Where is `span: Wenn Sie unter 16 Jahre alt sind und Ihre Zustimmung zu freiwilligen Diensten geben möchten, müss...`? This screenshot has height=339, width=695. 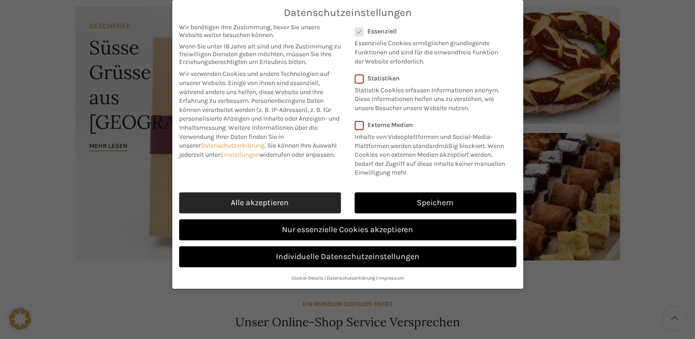
span: Wenn Sie unter 16 Jahre alt sind und Ihre Zustimmung zu freiwilligen Diensten geben möchten, müss... is located at coordinates (260, 54).